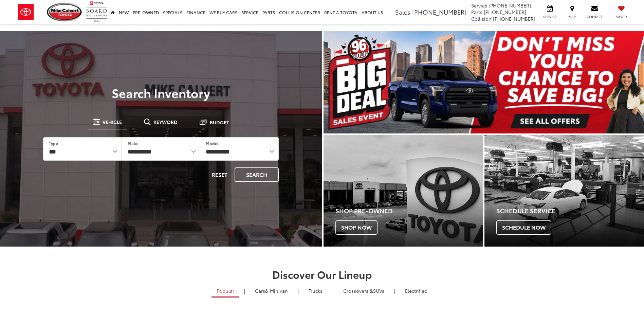 The width and height of the screenshot is (644, 324). Describe the element at coordinates (403, 12) in the screenshot. I see `span: Sales` at that location.